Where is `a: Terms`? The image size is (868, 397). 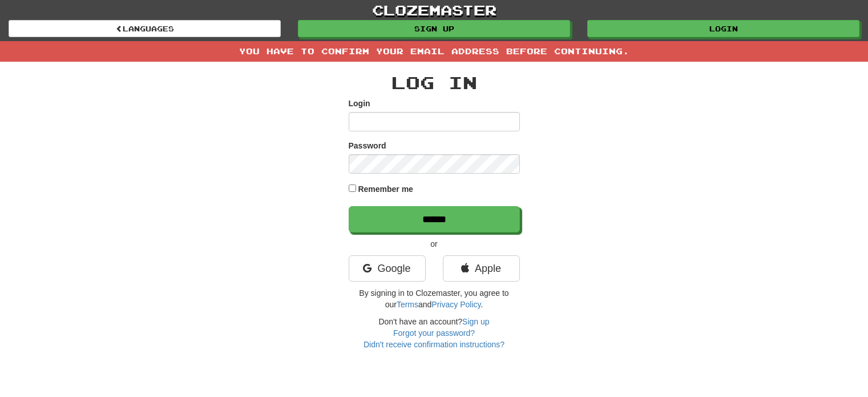
a: Terms is located at coordinates (407, 304).